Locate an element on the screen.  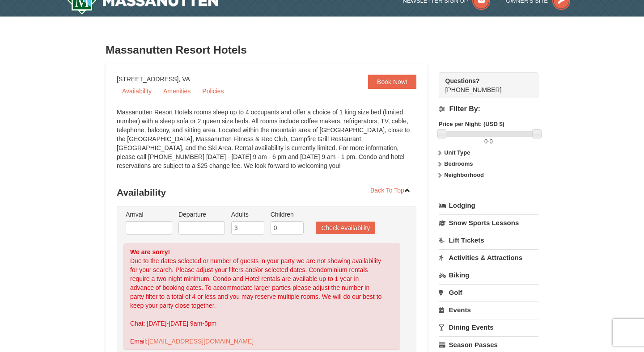
a: Golf is located at coordinates (488, 292).